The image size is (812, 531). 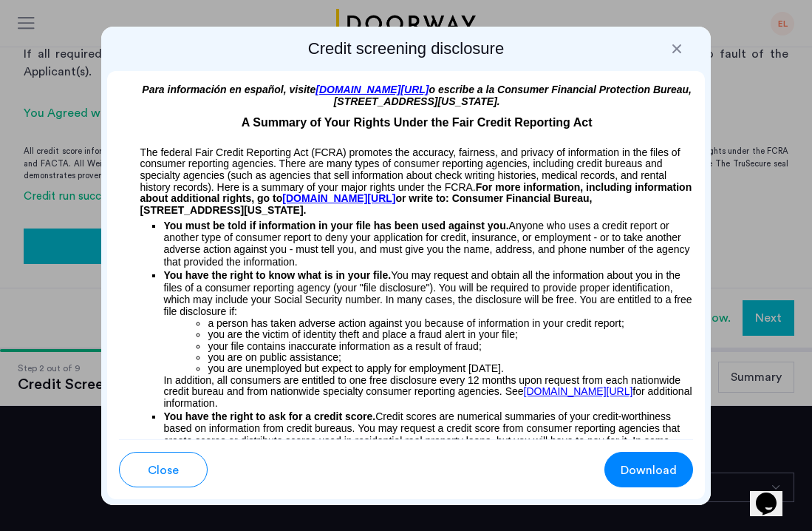 I want to click on li: you are the victim of identity theft and place a fraud alert in your file;, so click(x=450, y=334).